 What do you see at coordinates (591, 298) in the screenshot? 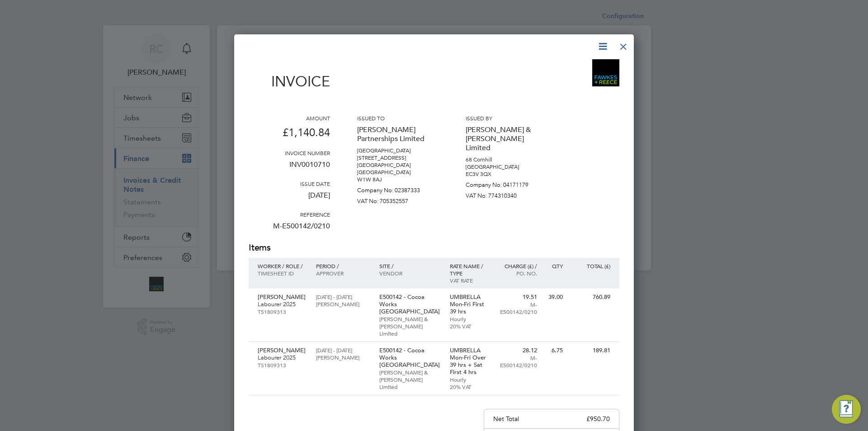
I see `p: 760.89` at bounding box center [591, 298].